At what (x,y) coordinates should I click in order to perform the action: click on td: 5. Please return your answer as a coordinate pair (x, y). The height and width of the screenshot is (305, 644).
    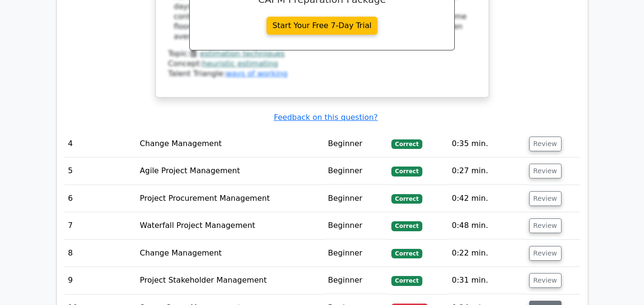
    Looking at the image, I should click on (100, 171).